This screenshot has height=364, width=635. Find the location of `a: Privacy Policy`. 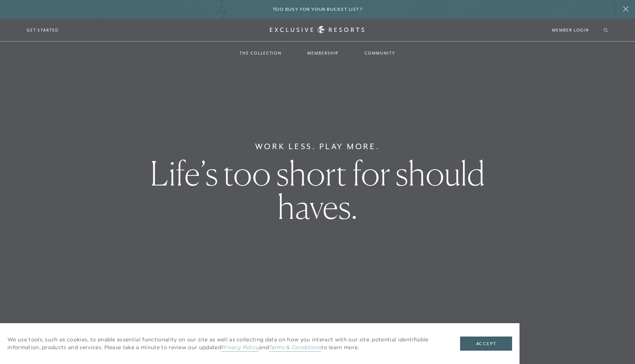

a: Privacy Policy is located at coordinates (240, 348).